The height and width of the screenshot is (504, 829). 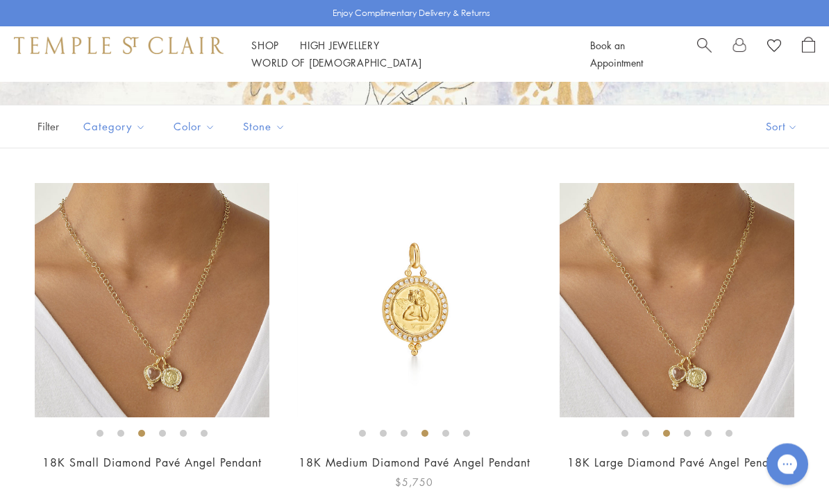 I want to click on a: Book an Appointment, so click(x=617, y=53).